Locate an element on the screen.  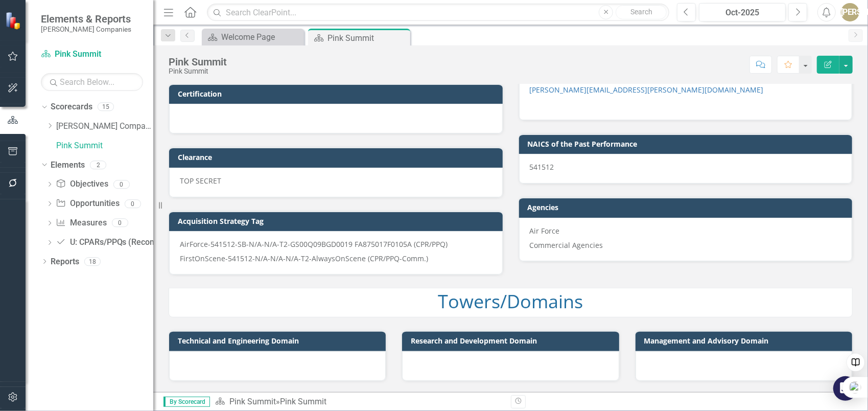
h3: Technical and Engineering Domain is located at coordinates (279, 341).